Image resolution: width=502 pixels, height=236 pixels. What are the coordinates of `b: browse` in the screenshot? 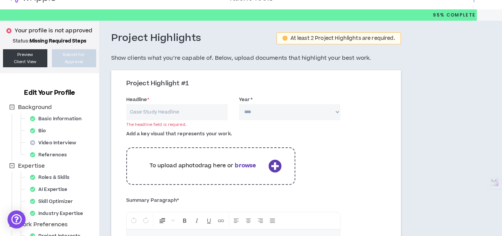 It's located at (245, 165).